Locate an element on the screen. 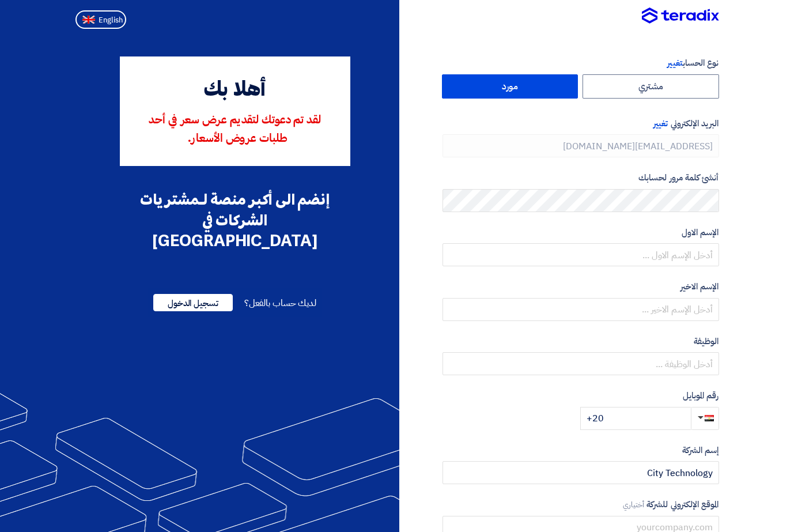 The image size is (798, 532). input: أدخل الإسم الاخير ... is located at coordinates (581, 309).